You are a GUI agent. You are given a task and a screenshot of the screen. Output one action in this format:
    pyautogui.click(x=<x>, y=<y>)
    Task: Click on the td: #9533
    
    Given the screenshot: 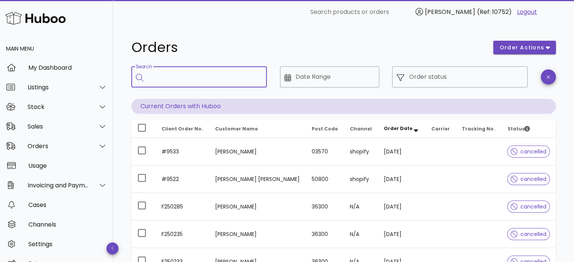 What is the action you would take?
    pyautogui.click(x=182, y=152)
    